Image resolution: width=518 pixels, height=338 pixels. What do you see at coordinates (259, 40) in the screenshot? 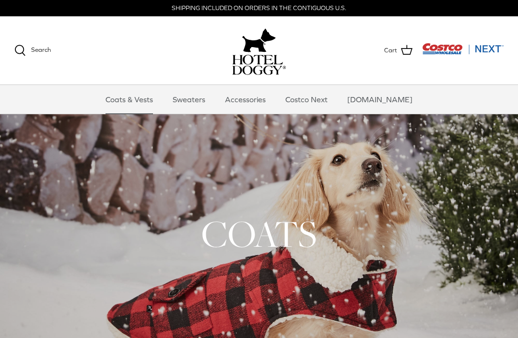
I see `img: hoteldoggy.com` at bounding box center [259, 40].